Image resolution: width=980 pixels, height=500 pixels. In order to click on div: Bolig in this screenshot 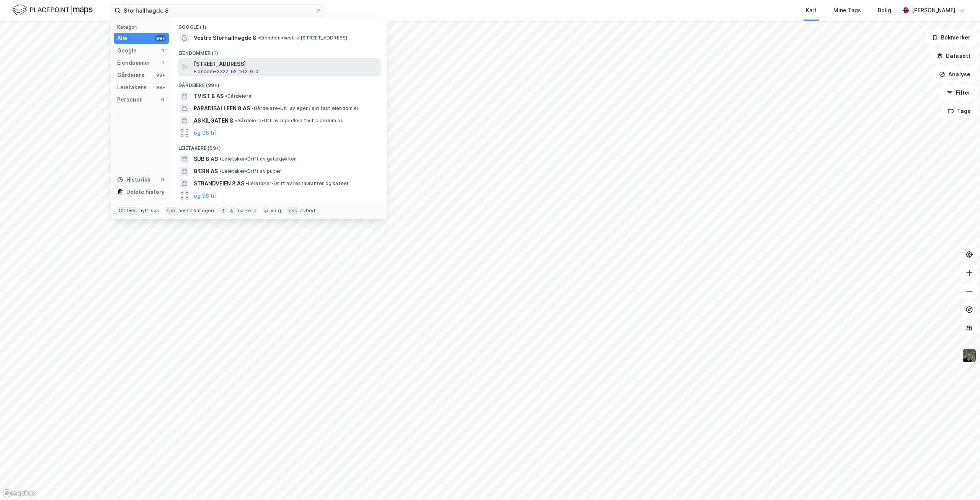, I will do `click(884, 10)`.